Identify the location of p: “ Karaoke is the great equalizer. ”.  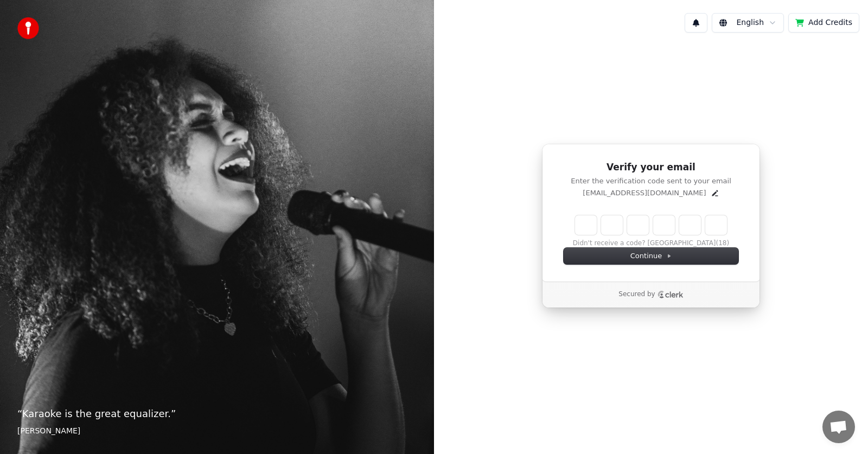
(217, 414).